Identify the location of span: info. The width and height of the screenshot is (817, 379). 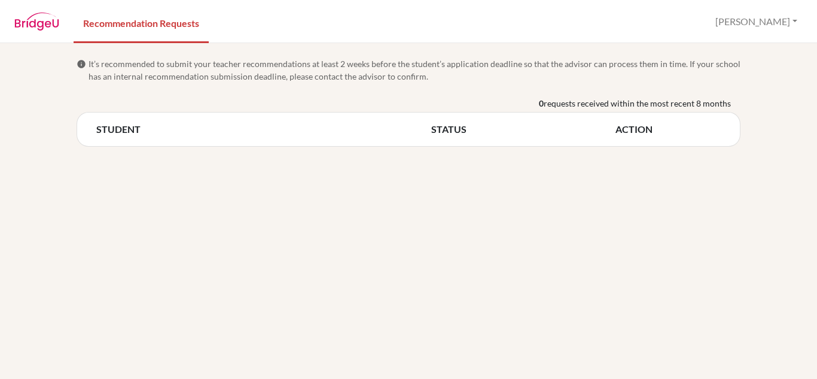
(81, 64).